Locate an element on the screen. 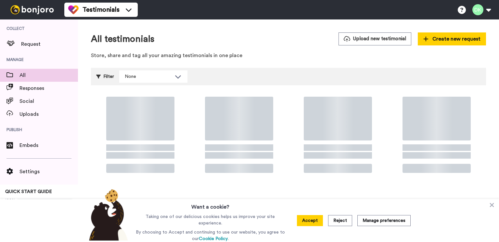 This screenshot has width=499, height=242. button: Reject is located at coordinates (340, 221).